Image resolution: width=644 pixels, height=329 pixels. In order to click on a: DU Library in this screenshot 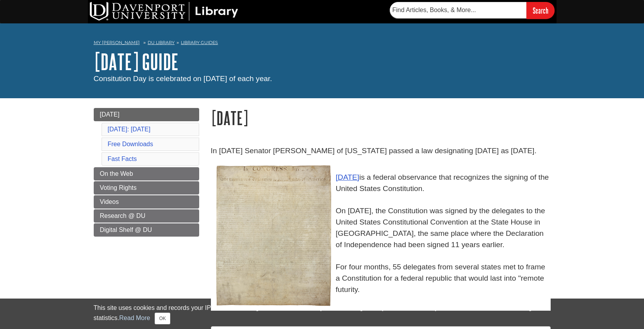, I will do `click(161, 43)`.